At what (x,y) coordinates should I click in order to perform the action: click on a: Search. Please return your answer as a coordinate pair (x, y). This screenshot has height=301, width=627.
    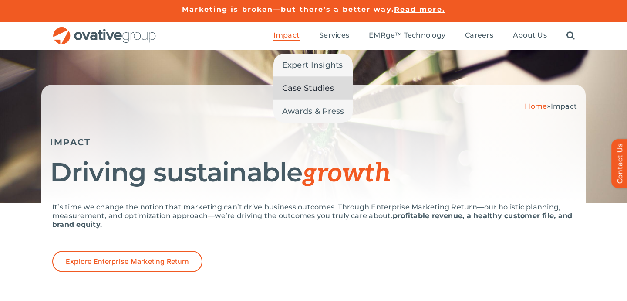
    Looking at the image, I should click on (571, 36).